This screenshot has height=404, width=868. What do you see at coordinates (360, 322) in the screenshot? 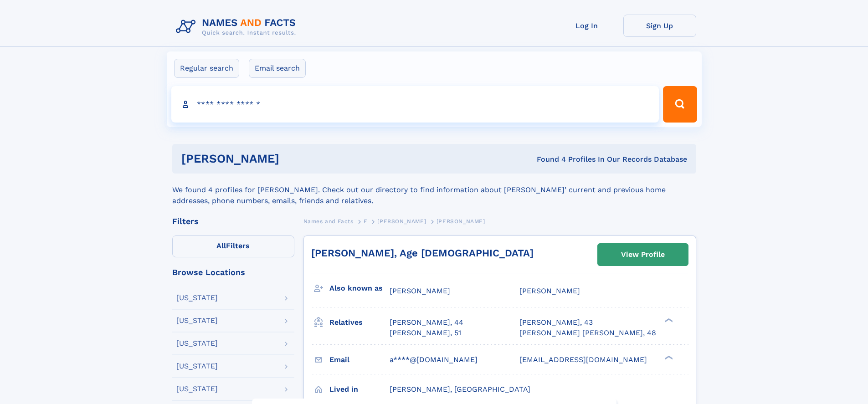
I see `h3: Relatives` at bounding box center [360, 322].